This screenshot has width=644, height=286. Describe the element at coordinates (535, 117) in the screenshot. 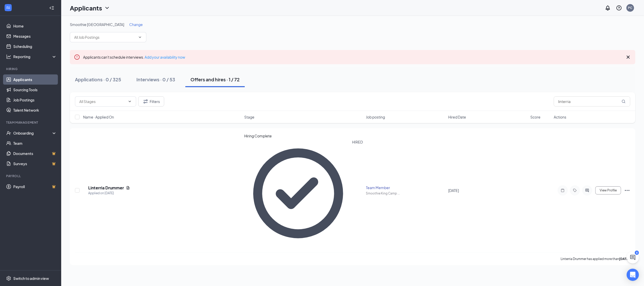

I see `span: Score` at that location.